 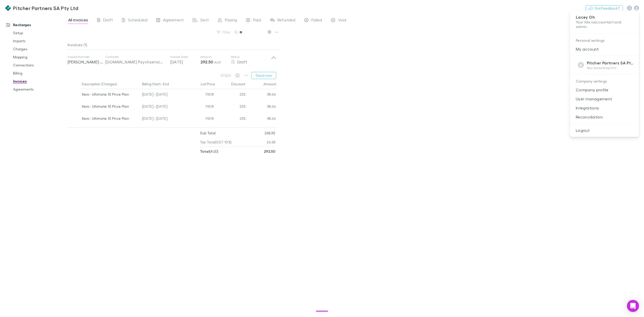 What do you see at coordinates (604, 108) in the screenshot?
I see `li: Integrations` at bounding box center [604, 108].